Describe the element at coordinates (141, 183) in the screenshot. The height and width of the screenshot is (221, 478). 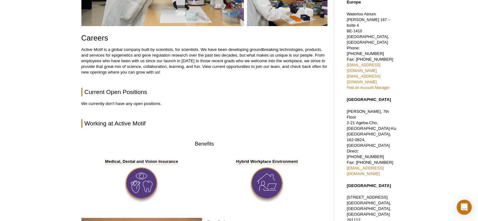
I see `img: Insurance Benefit icon` at that location.